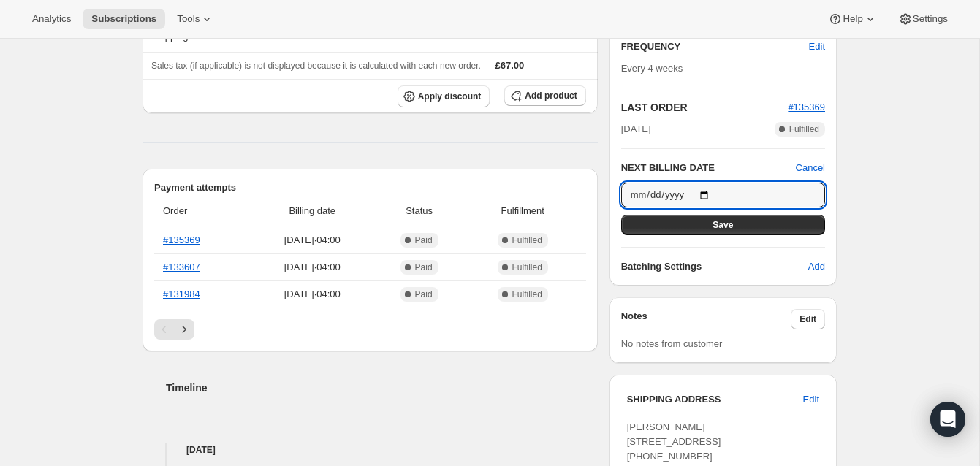 This screenshot has width=980, height=466. What do you see at coordinates (706, 319) in the screenshot?
I see `h3: Notes` at bounding box center [706, 319].